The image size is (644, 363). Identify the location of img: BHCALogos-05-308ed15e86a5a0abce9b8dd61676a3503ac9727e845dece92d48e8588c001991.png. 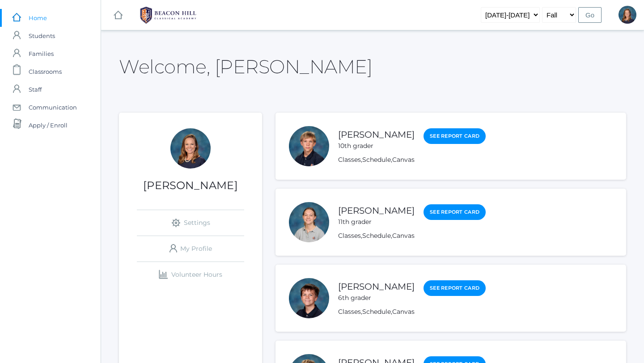
(168, 15).